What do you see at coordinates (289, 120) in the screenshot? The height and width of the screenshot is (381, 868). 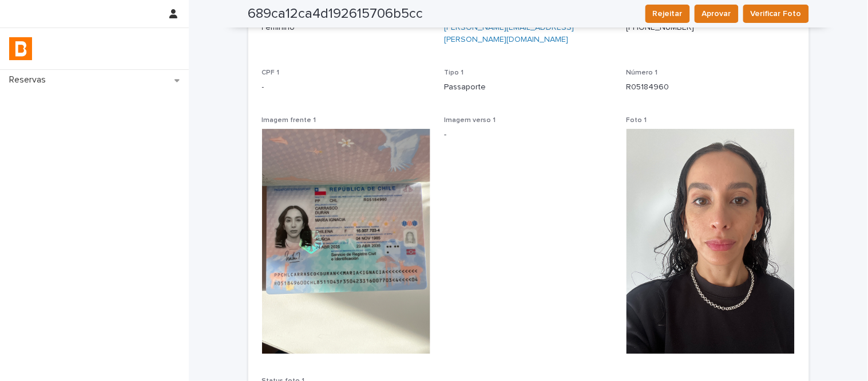 I see `span: Imagem frente 1` at bounding box center [289, 120].